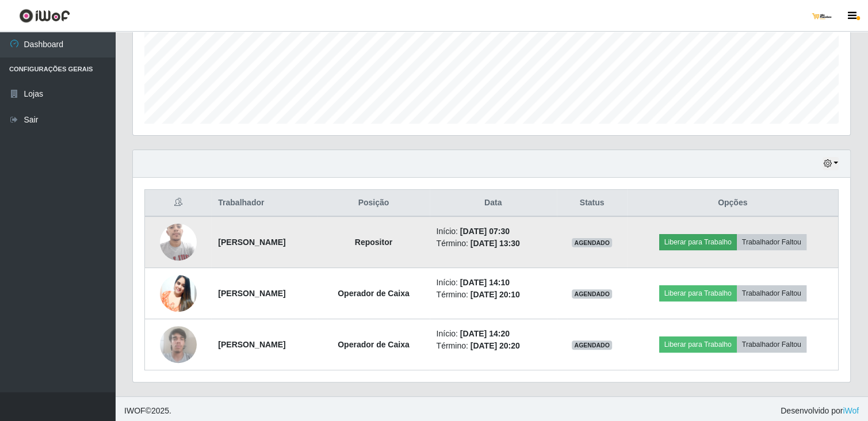  What do you see at coordinates (134, 411) in the screenshot?
I see `span: IWOF` at bounding box center [134, 411].